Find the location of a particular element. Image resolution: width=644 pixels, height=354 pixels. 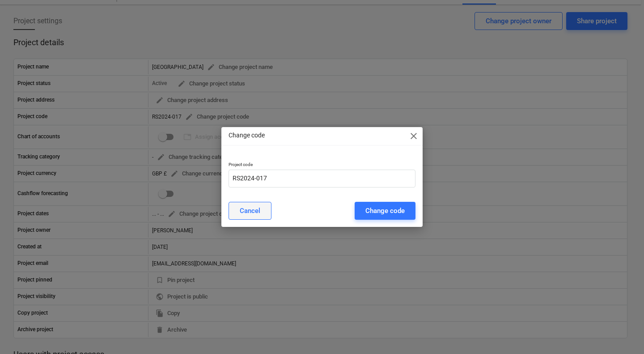

button: Change code is located at coordinates (385, 211).